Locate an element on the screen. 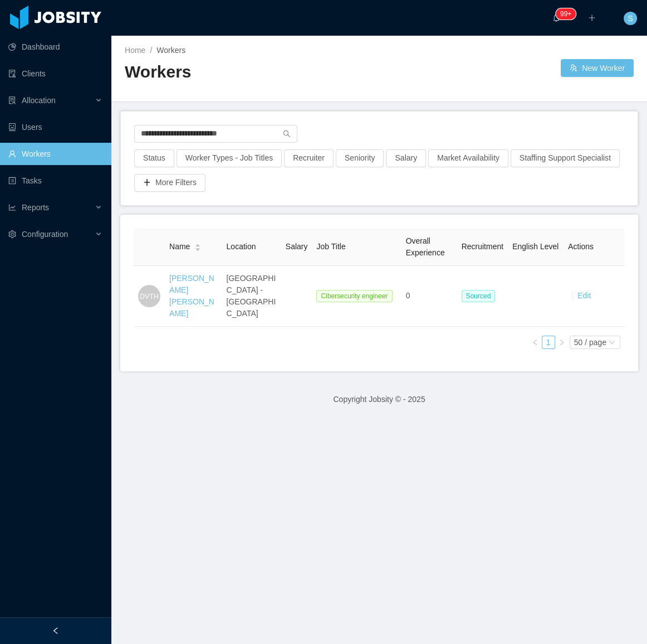 This screenshot has height=644, width=647. footer: Copyright Jobsity © - 2025 is located at coordinates (379, 399).